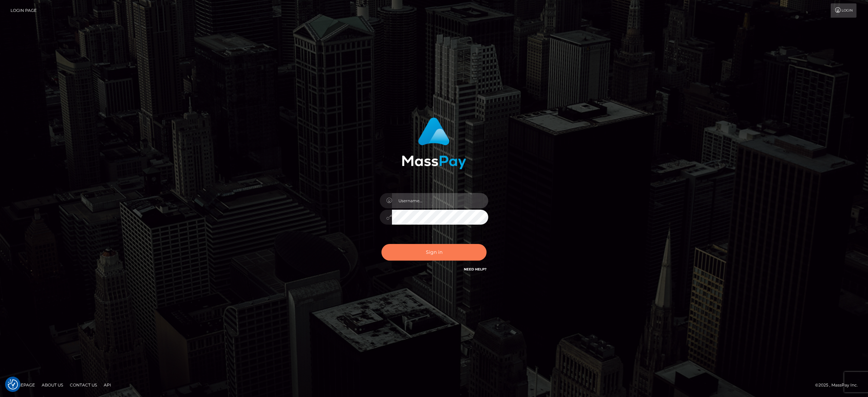 This screenshot has height=397, width=868. Describe the element at coordinates (475, 269) in the screenshot. I see `a: Need Help?` at that location.